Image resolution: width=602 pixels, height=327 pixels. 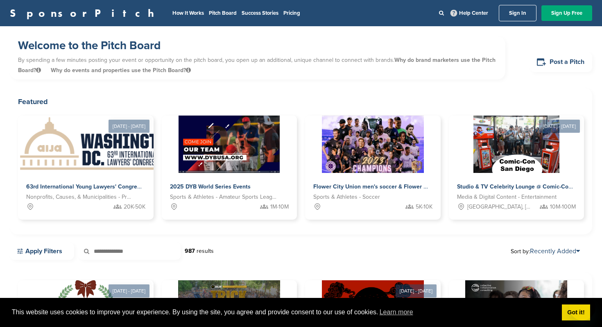 What do you see at coordinates (79, 197) in the screenshot?
I see `span: Nonprofits, Causes, & Municipalities - Professional Development` at bounding box center [79, 197].